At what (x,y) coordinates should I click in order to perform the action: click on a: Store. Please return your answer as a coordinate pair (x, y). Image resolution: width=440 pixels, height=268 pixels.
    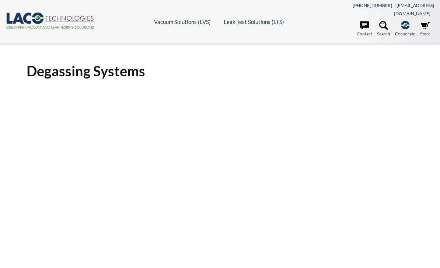
    Looking at the image, I should click on (425, 29).